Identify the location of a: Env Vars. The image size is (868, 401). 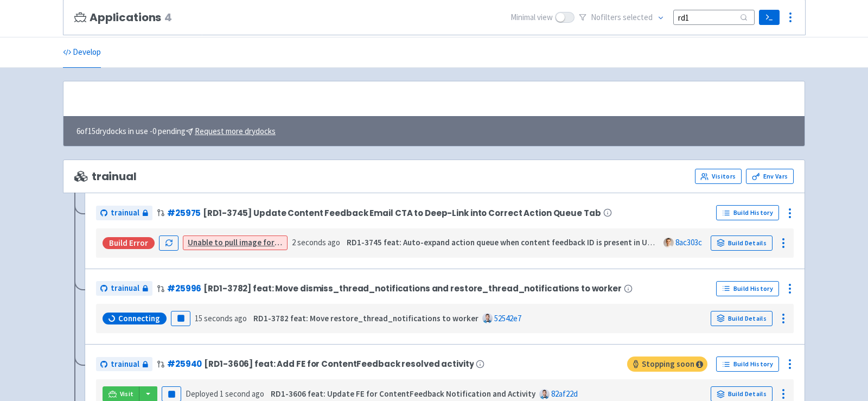
(770, 176).